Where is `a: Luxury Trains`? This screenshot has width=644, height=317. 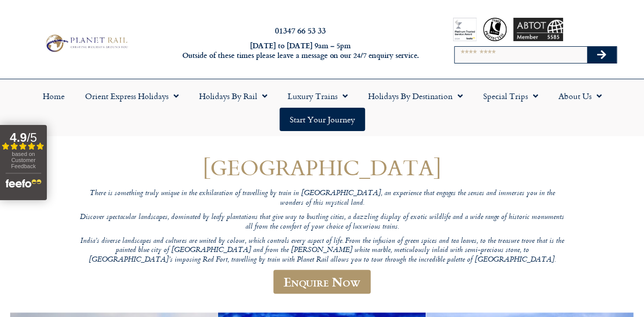 a: Luxury Trains is located at coordinates (317, 96).